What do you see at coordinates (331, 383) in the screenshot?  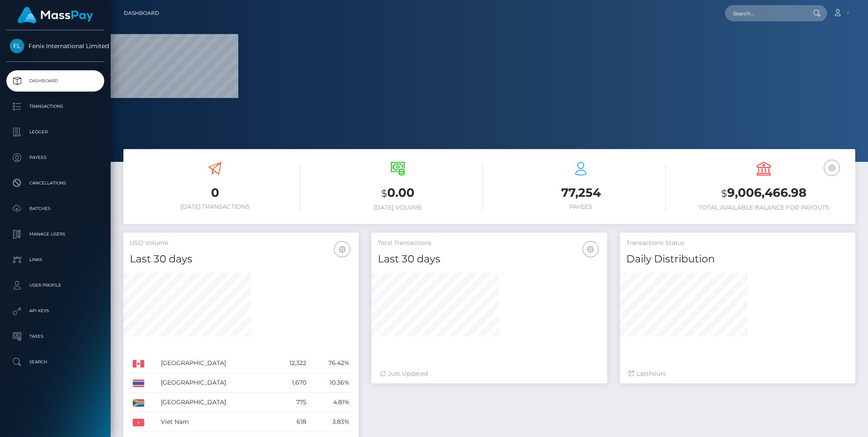 I see `td: 10.36%` at bounding box center [331, 383].